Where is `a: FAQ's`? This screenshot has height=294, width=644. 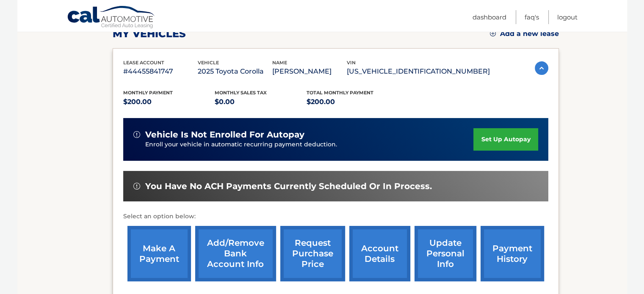 a: FAQ's is located at coordinates (532, 17).